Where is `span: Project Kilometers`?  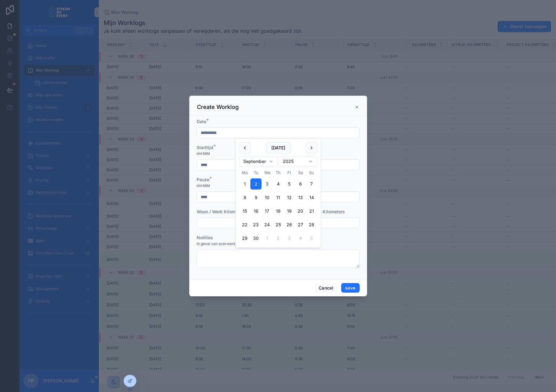
span: Project Kilometers is located at coordinates (326, 211).